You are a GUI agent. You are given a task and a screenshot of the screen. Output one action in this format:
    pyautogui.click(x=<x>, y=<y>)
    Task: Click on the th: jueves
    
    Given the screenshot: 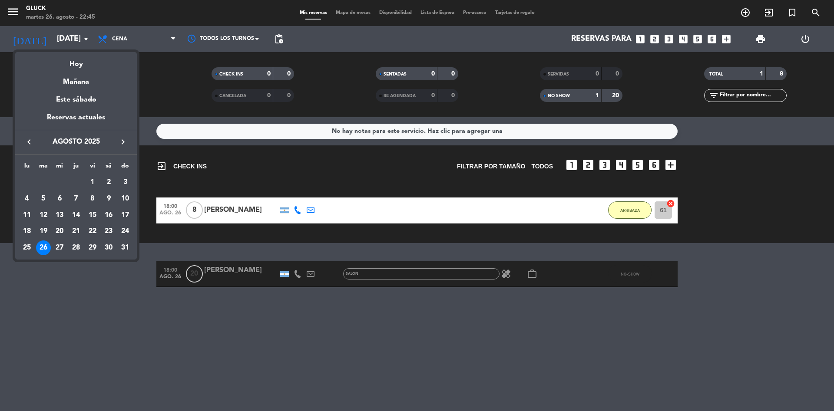 What is the action you would take?
    pyautogui.click(x=76, y=168)
    